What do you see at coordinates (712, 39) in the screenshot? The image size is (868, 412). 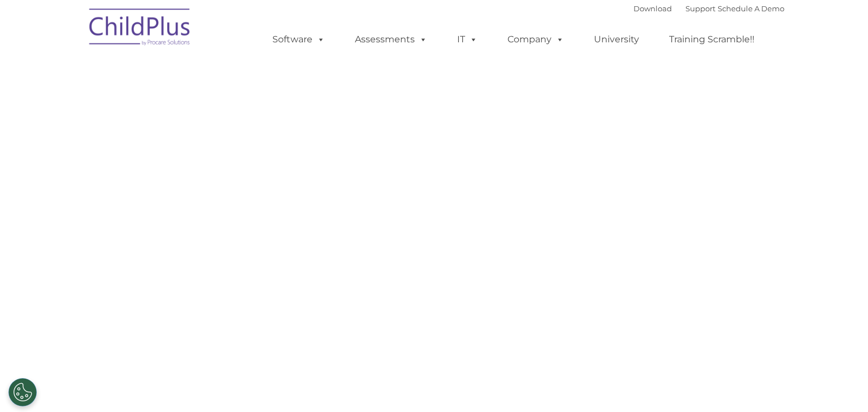 I see `a: Training Scramble!!` at bounding box center [712, 39].